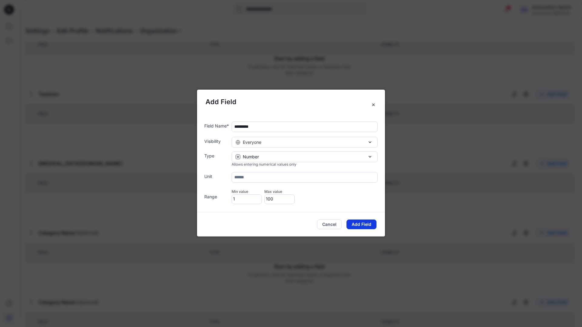  I want to click on p: Number, so click(251, 157).